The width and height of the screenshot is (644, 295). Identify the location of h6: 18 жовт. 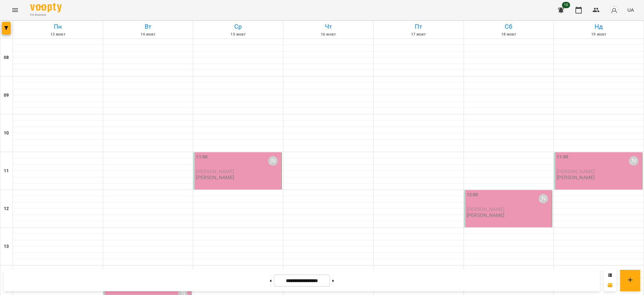
(509, 34).